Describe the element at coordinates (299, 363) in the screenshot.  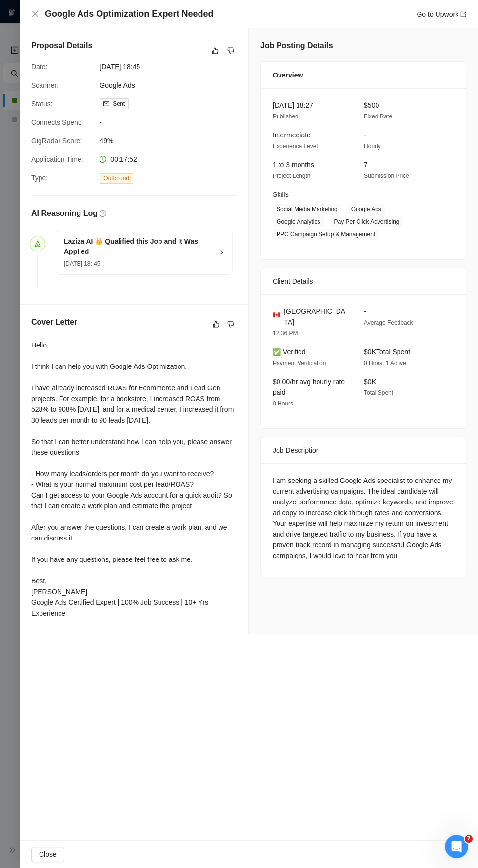
I see `span: Payment Verification` at that location.